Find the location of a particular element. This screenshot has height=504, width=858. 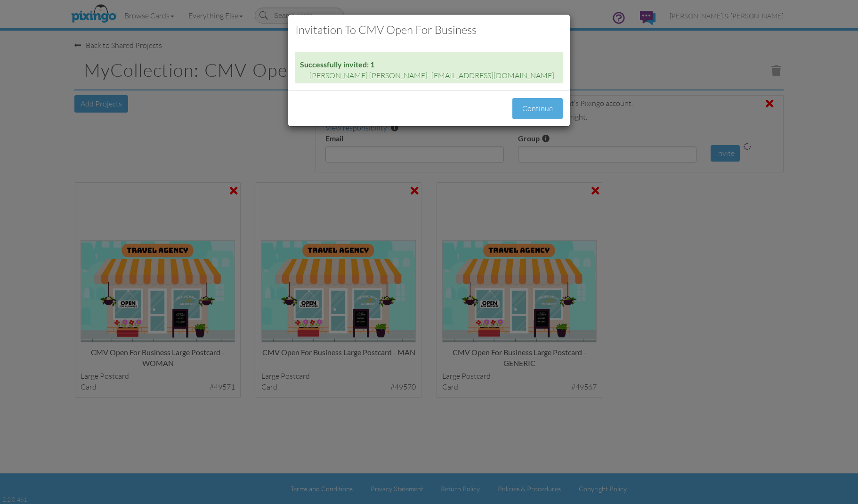

h3: Invitation to CMV Open For Business is located at coordinates (429, 30).